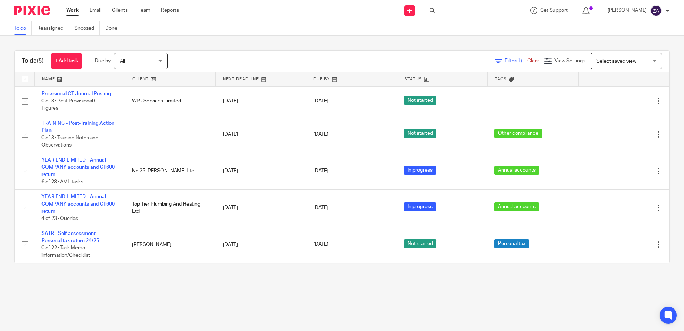 This screenshot has width=684, height=331. Describe the element at coordinates (170, 101) in the screenshot. I see `td: WPJ Services Limited` at that location.